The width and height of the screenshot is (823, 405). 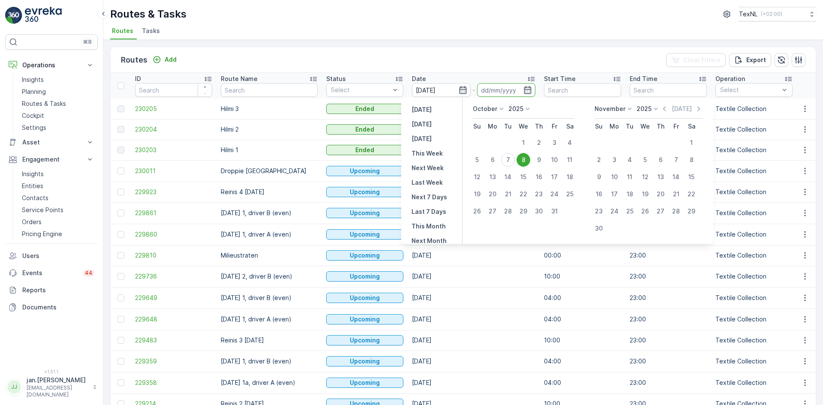 What do you see at coordinates (508, 127) in the screenshot?
I see `th: Tuesday` at bounding box center [508, 127].